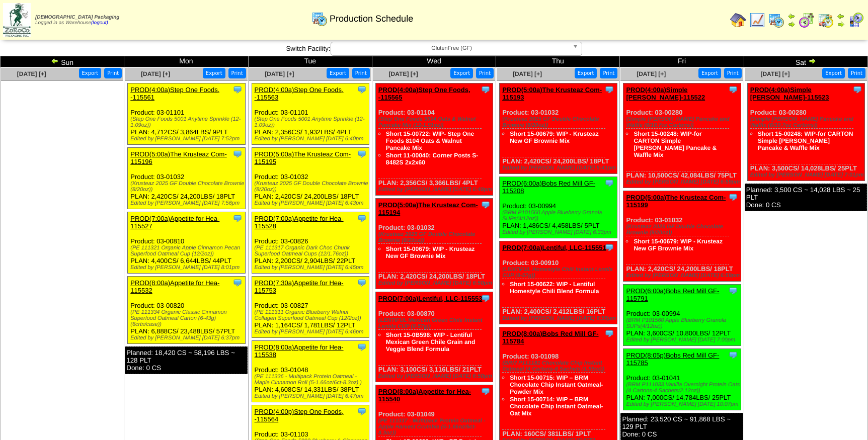 The height and width of the screenshot is (440, 868). What do you see at coordinates (312, 251) in the screenshot?
I see `div: (PE 111317 Organic Dark Choc Chunk Superfood Oatmeal Cups (12/1.76oz))` at bounding box center [312, 251].